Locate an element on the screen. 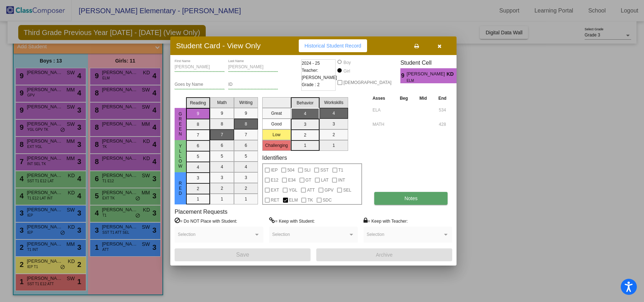  span: 9 is located at coordinates (403, 76).